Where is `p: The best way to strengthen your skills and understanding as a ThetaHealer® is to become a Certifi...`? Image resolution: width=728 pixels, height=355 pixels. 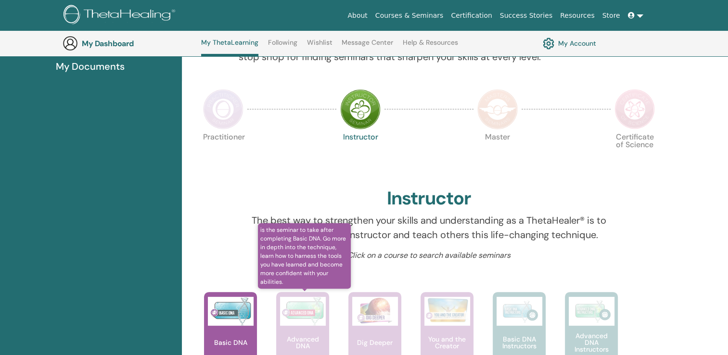 p: The best way to strengthen your skills and understanding as a ThetaHealer® is to become a Certifi... is located at coordinates (429, 228).